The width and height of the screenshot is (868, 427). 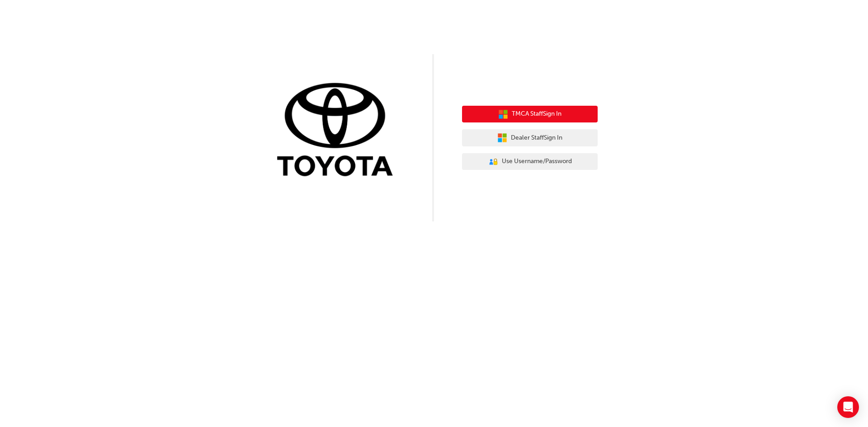 I want to click on button: Dealer StaffSign In, so click(x=530, y=138).